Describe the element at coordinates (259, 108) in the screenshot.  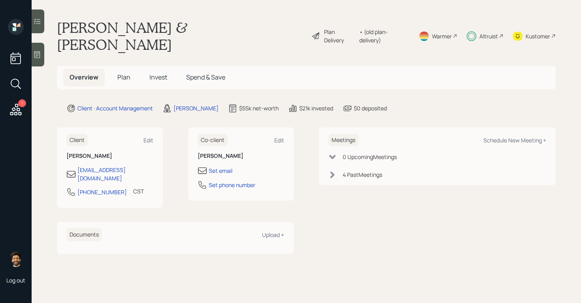
I see `div: $55k net-worth` at that location.